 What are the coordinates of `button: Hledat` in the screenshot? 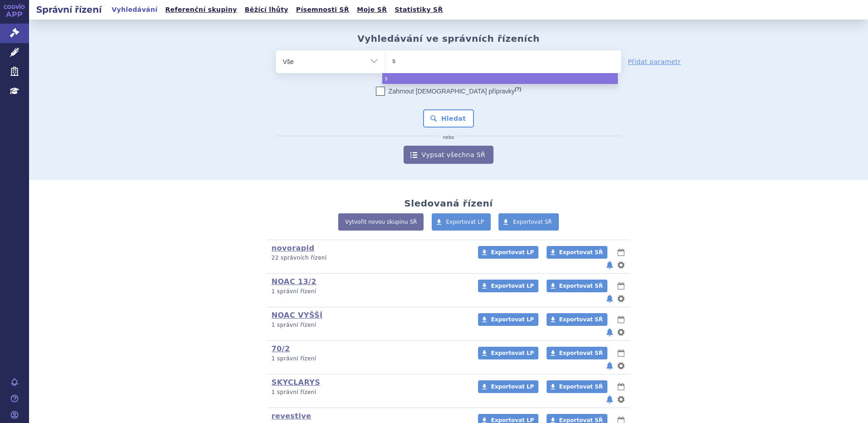 It's located at (448, 118).